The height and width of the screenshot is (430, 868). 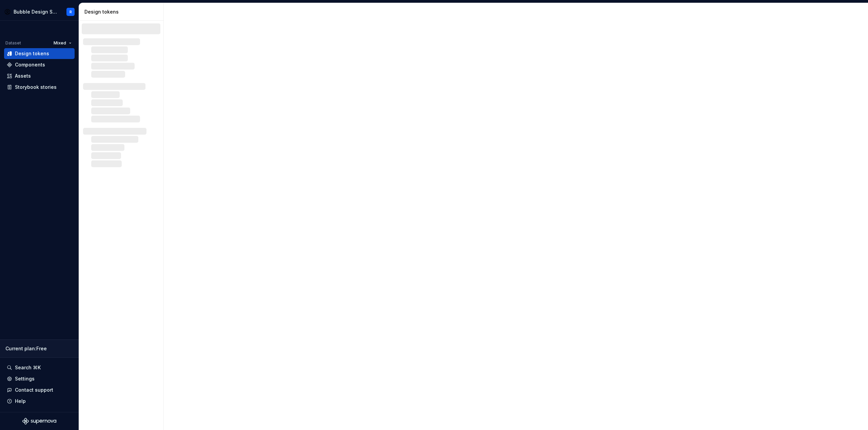 What do you see at coordinates (13, 43) in the screenshot?
I see `div: Dataset` at bounding box center [13, 43].